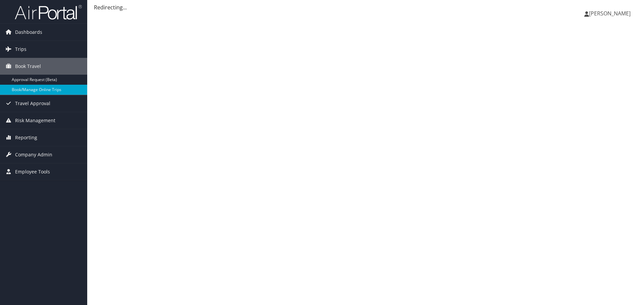 The height and width of the screenshot is (305, 644). Describe the element at coordinates (21, 49) in the screenshot. I see `span: Trips` at that location.